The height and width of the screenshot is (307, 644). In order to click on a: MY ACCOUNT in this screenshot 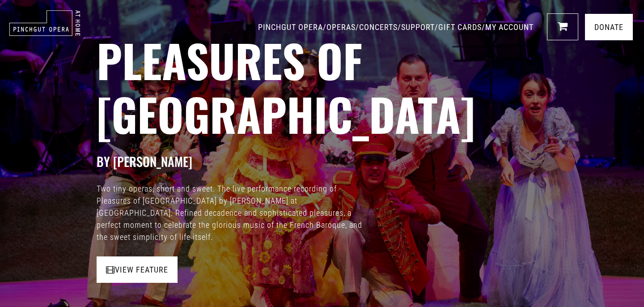, I will do `click(510, 27)`.